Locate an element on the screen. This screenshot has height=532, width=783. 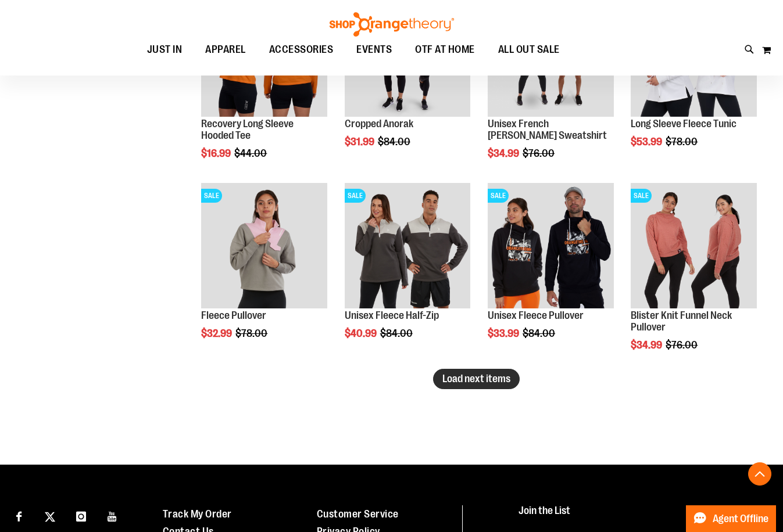
img: Product image for Unisex Fleece Half Zip is located at coordinates (408, 246).